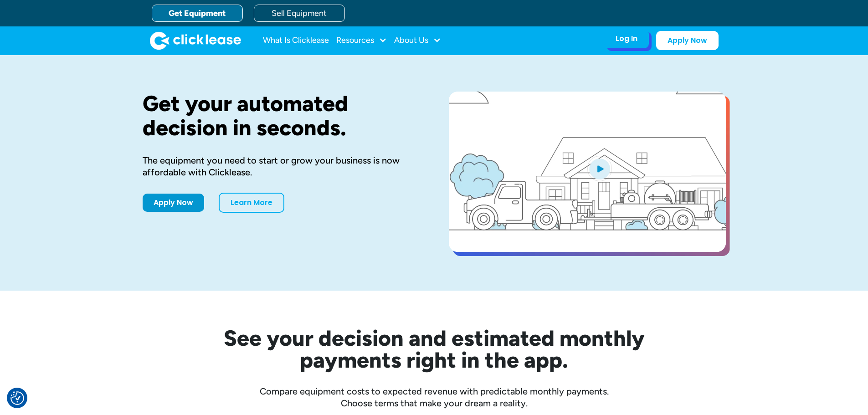 Image resolution: width=868 pixels, height=415 pixels. What do you see at coordinates (300, 13) in the screenshot?
I see `a: Sell Equipment` at bounding box center [300, 13].